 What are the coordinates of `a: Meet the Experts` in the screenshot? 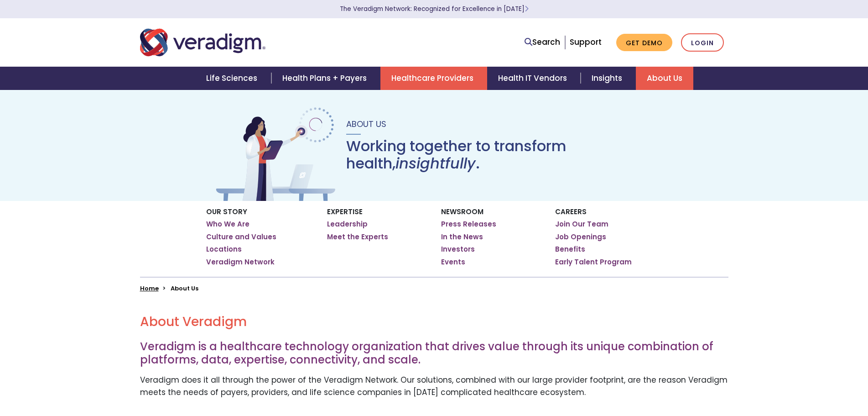 It's located at (358, 237).